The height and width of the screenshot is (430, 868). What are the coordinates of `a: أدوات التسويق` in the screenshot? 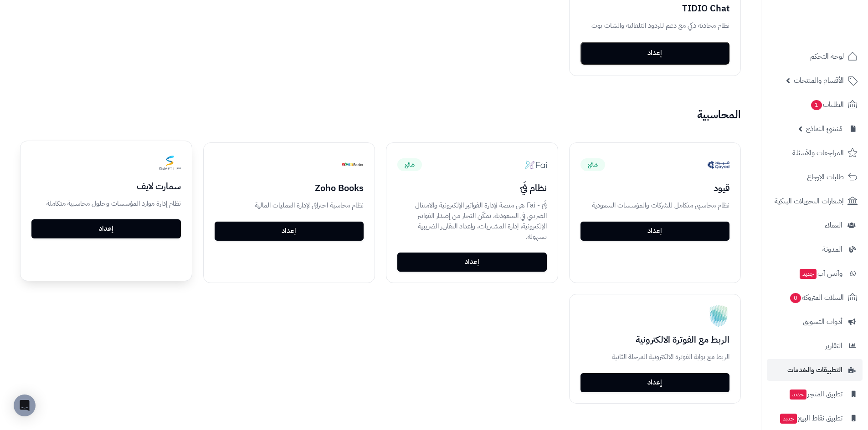 It's located at (815, 322).